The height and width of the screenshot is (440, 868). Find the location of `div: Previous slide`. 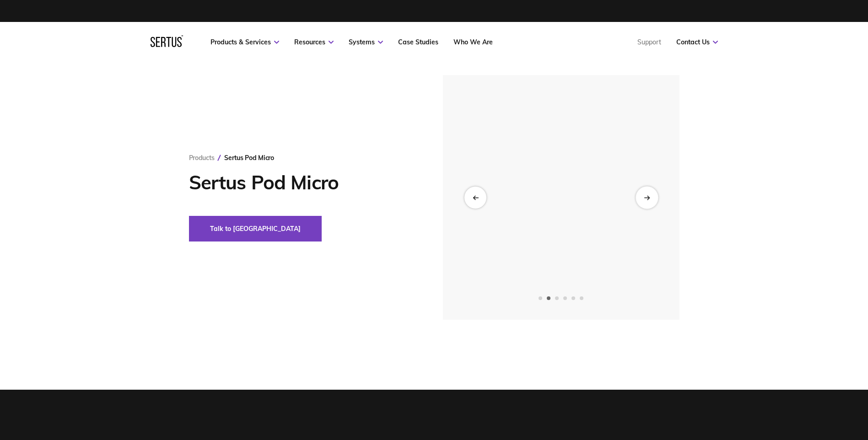

div: Previous slide is located at coordinates (475, 198).